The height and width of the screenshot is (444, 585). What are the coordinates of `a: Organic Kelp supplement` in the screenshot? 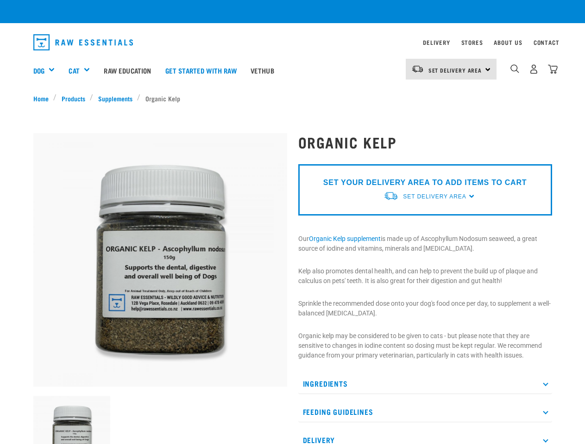 It's located at (344, 239).